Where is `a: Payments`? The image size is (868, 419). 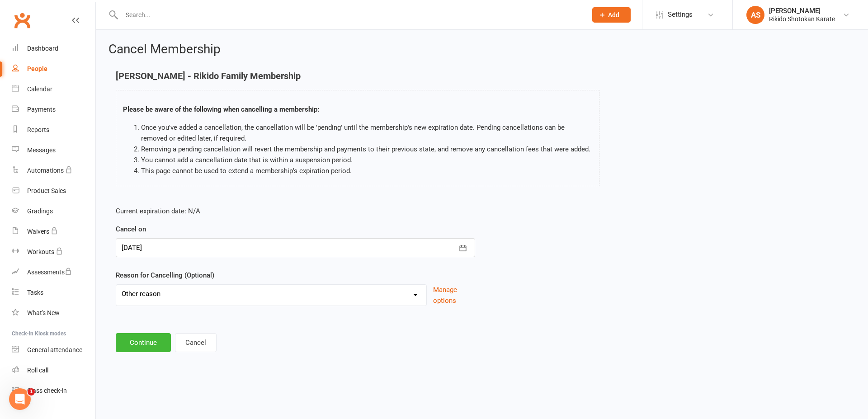
a: Payments is located at coordinates (53, 109).